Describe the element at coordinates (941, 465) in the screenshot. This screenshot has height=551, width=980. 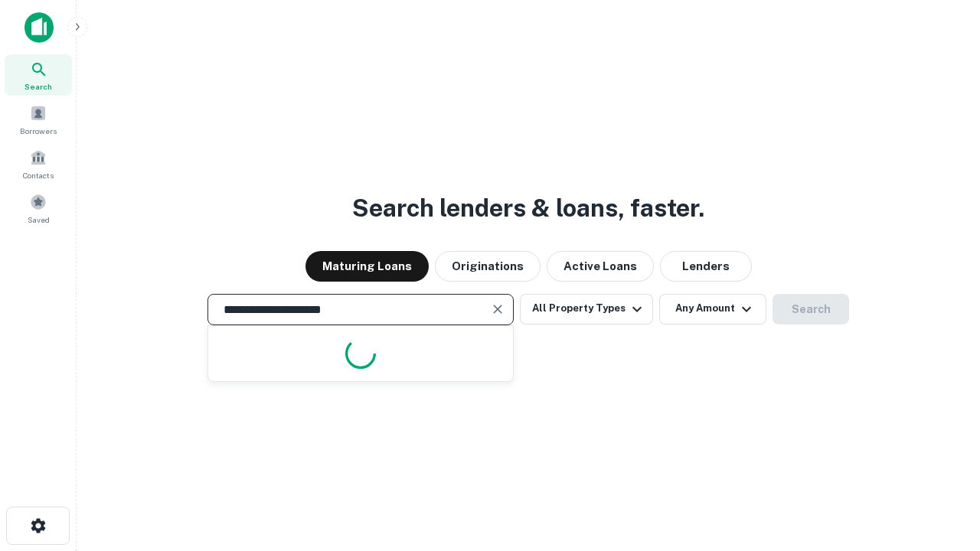
I see `div: Chat Widget` at that location.